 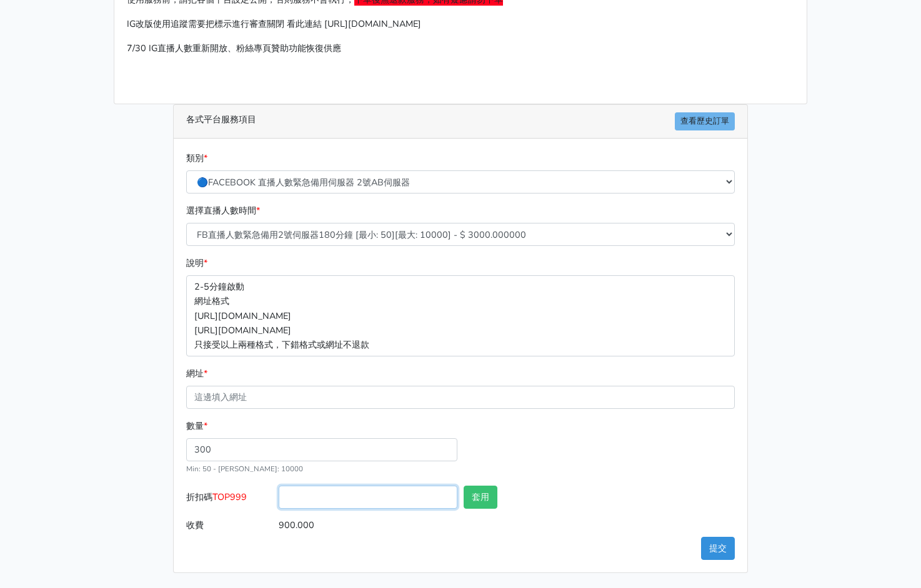 What do you see at coordinates (197, 158) in the screenshot?
I see `label: 類別` at bounding box center [197, 158].